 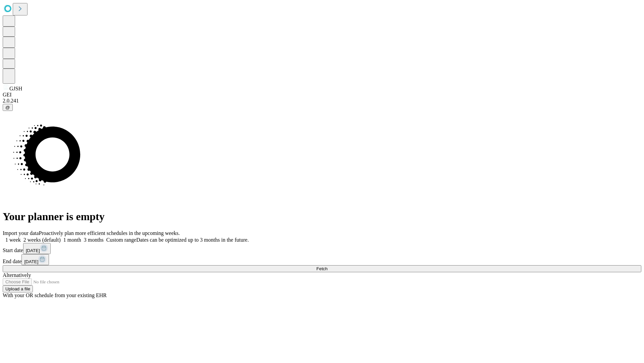 What do you see at coordinates (322, 95) in the screenshot?
I see `div: GEI` at bounding box center [322, 95].